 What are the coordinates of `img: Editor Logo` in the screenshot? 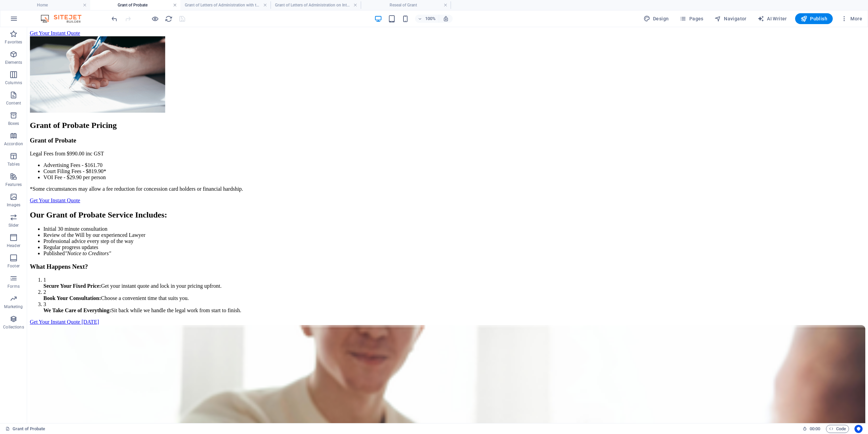 It's located at (64, 19).